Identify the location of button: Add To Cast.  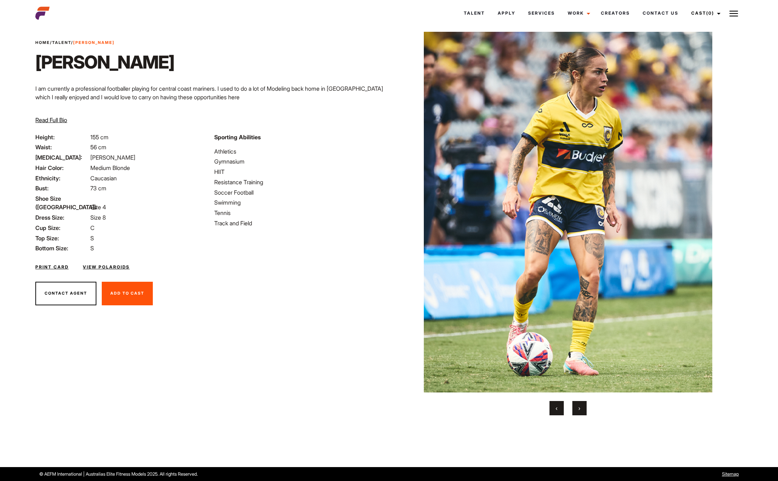
(127, 293).